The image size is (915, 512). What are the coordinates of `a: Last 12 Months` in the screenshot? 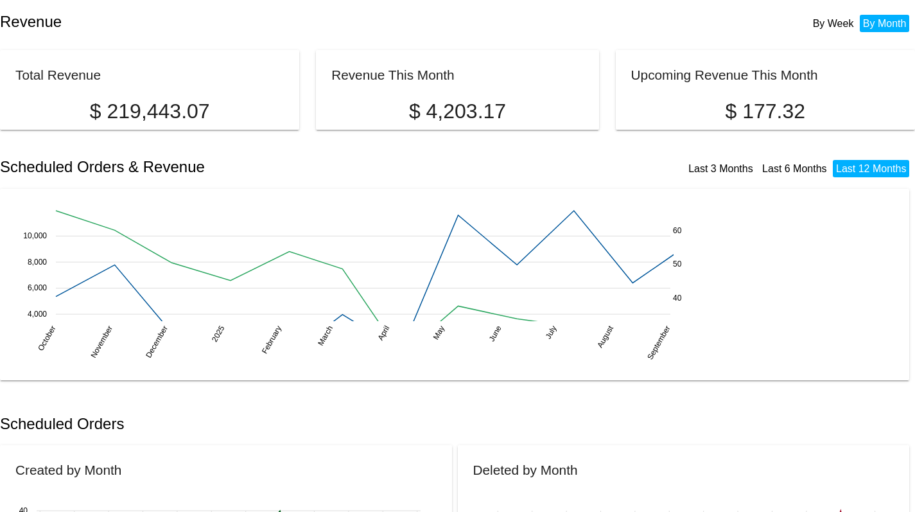 It's located at (871, 168).